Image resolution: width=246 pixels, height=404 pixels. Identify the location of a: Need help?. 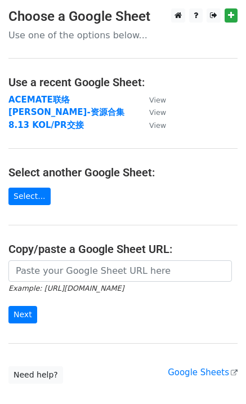
(35, 374).